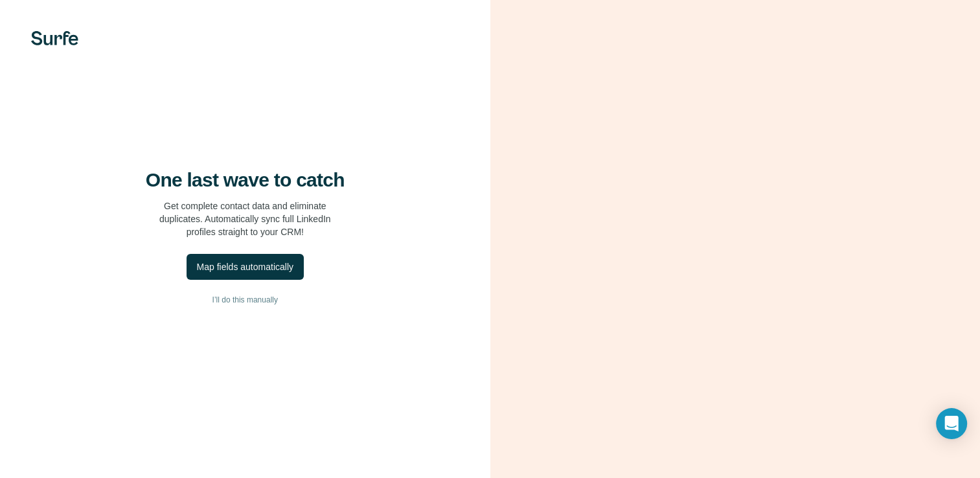  What do you see at coordinates (245, 300) in the screenshot?
I see `span: I’ll do this manually` at bounding box center [245, 300].